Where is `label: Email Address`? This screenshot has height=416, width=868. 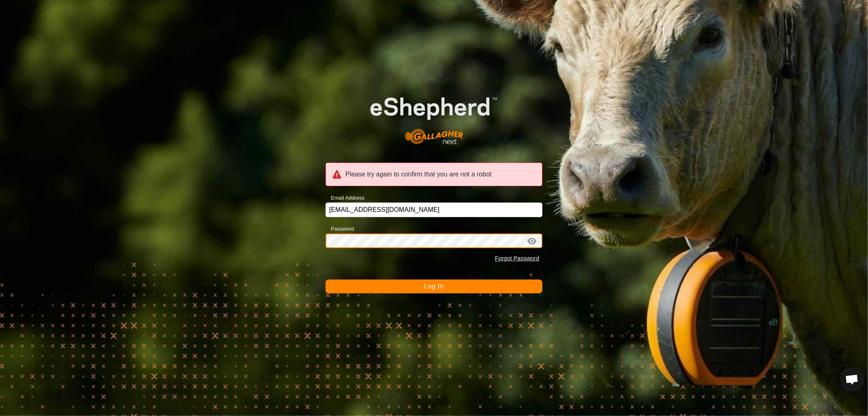 label: Email Address is located at coordinates (345, 198).